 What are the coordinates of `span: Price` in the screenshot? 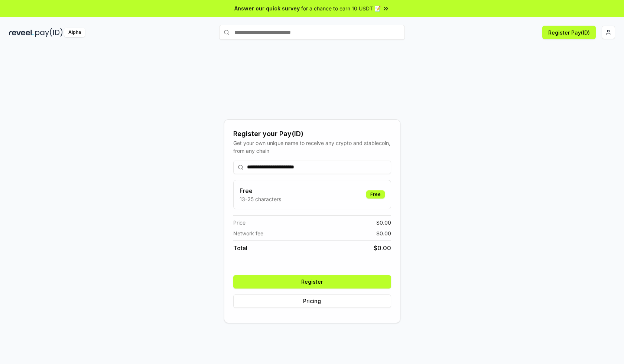 It's located at (239, 222).